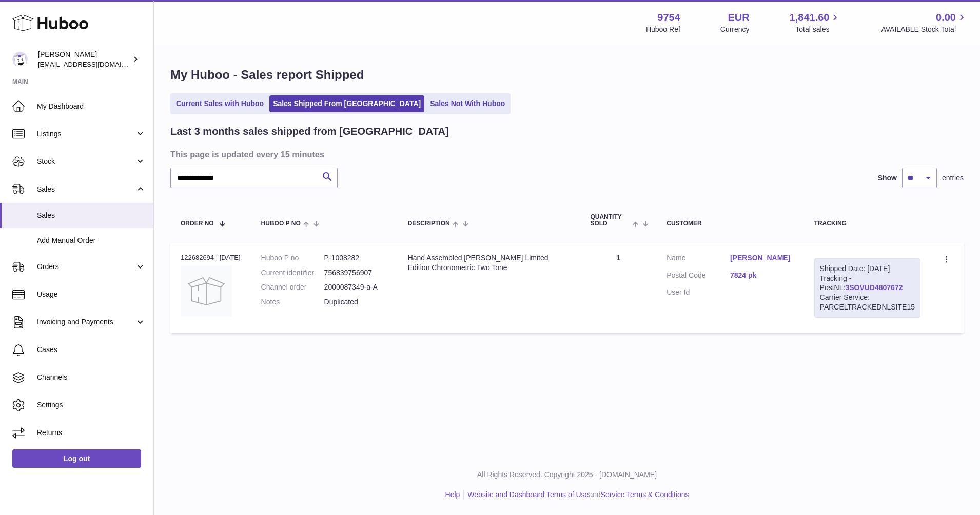 The image size is (980, 515). Describe the element at coordinates (76, 459) in the screenshot. I see `a: Log out` at that location.